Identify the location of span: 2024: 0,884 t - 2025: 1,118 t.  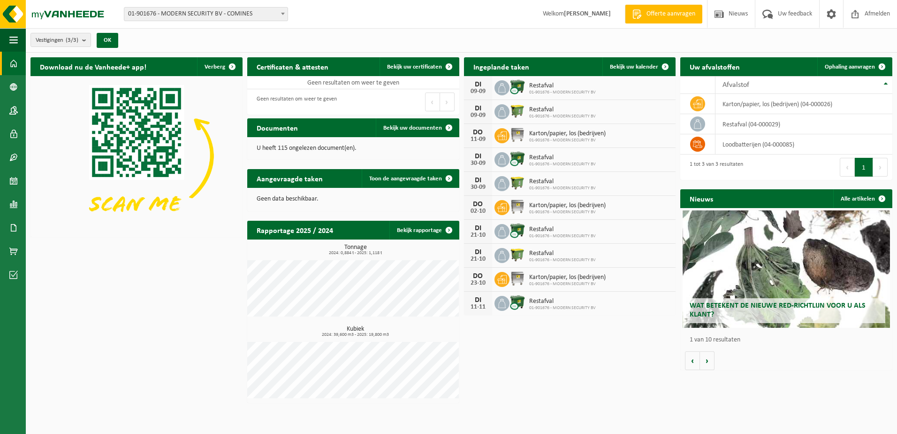
(356, 253).